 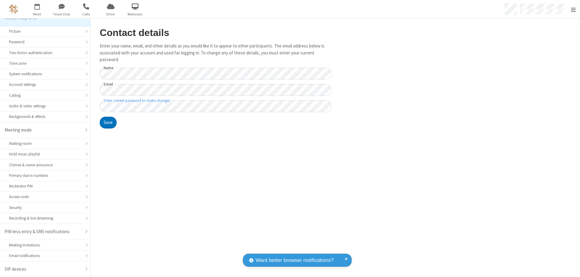 I want to click on span: Team Chat, so click(x=62, y=14).